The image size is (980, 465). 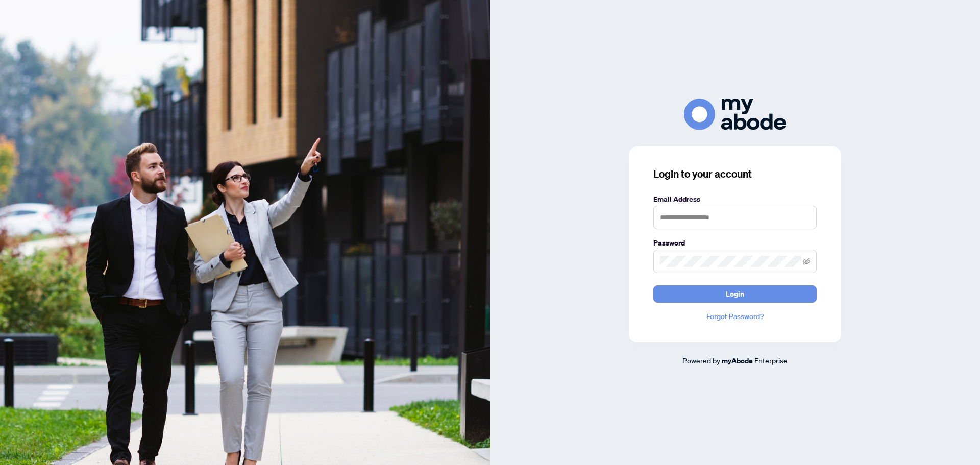 What do you see at coordinates (735, 199) in the screenshot?
I see `label: Email Address` at bounding box center [735, 199].